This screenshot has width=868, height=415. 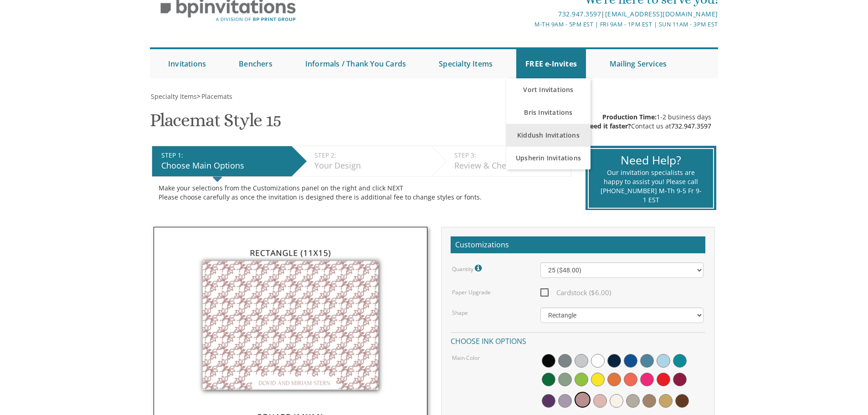 I want to click on a: FREE e-Invites, so click(x=551, y=64).